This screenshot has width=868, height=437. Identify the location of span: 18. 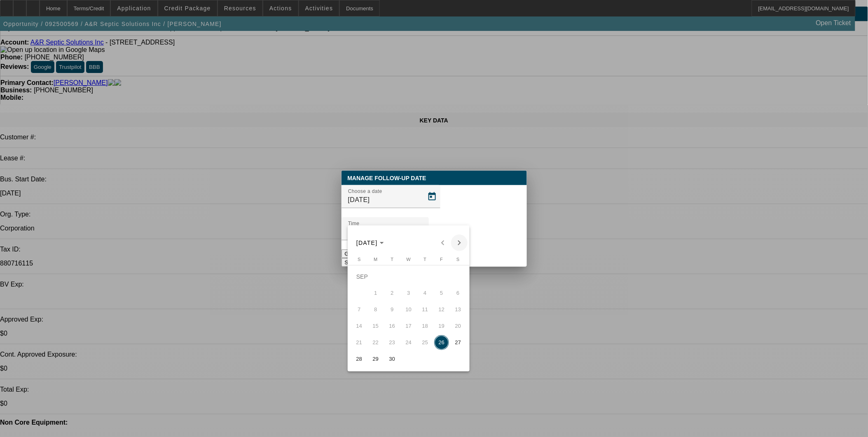
(425, 326).